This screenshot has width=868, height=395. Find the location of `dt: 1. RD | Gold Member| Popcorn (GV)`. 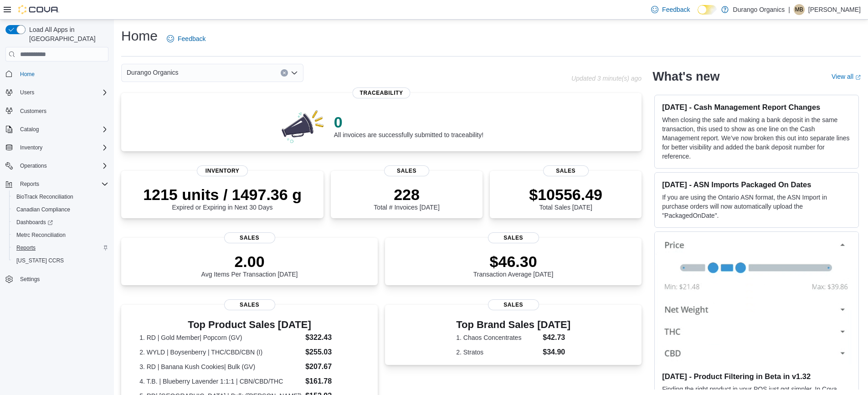

dt: 1. RD | Gold Member| Popcorn (GV) is located at coordinates (221, 338).